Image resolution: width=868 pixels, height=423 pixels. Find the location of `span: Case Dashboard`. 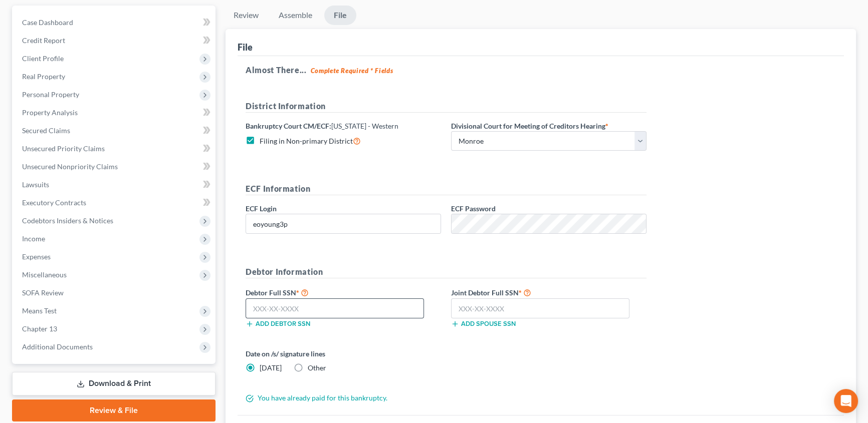

span: Case Dashboard is located at coordinates (48, 22).